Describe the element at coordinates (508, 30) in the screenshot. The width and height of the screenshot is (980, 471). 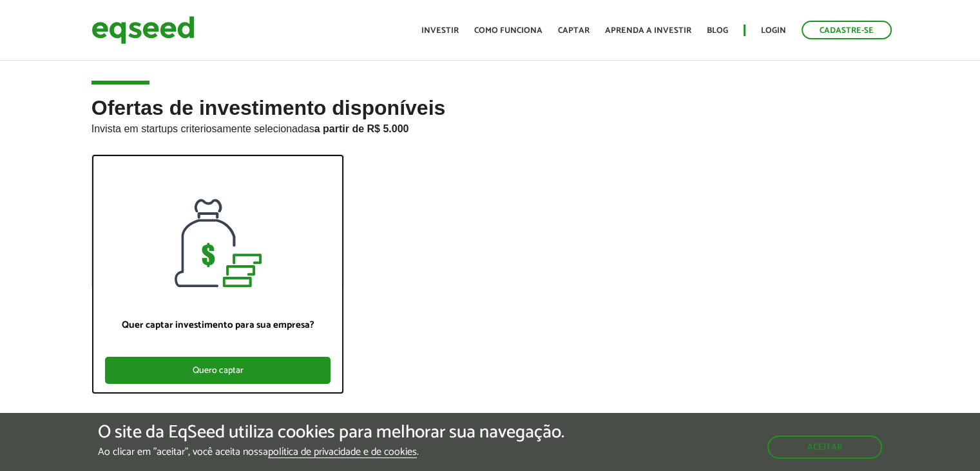
I see `a: Como funciona` at that location.